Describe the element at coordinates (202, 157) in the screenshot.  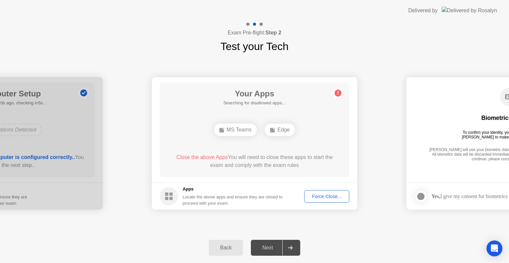
I see `span: Close the above Apps` at that location.